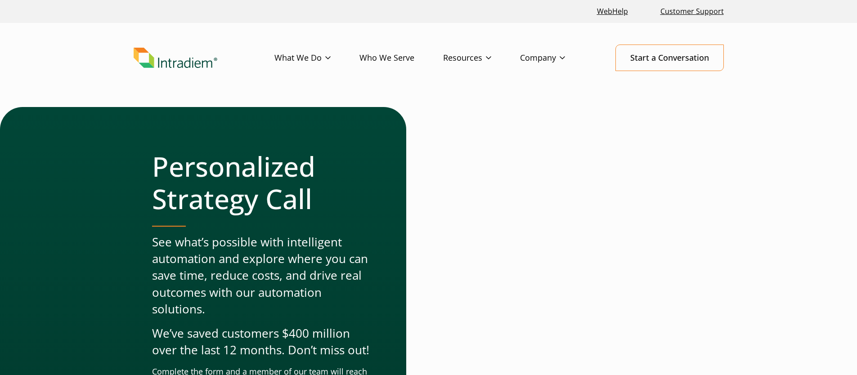 This screenshot has width=857, height=375. I want to click on a: Who We Serve, so click(402, 58).